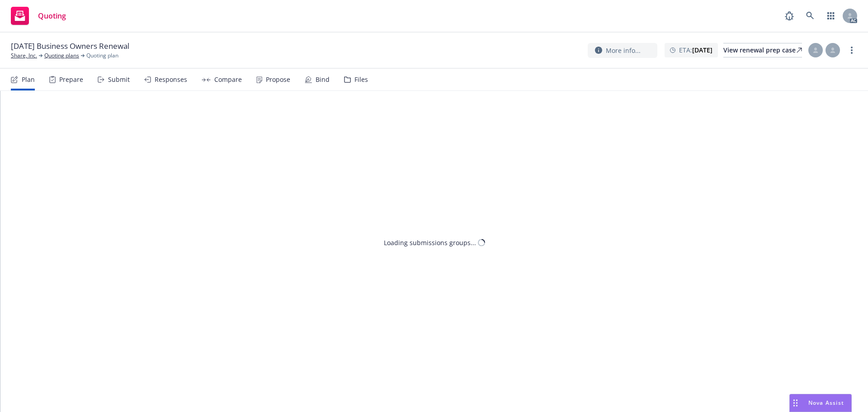  I want to click on div: Bind, so click(323, 80).